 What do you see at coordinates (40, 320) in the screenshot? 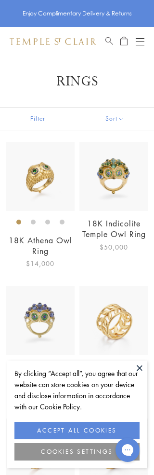
I see `img: 18K Tanzanite Temple Owl Ring` at bounding box center [40, 320].